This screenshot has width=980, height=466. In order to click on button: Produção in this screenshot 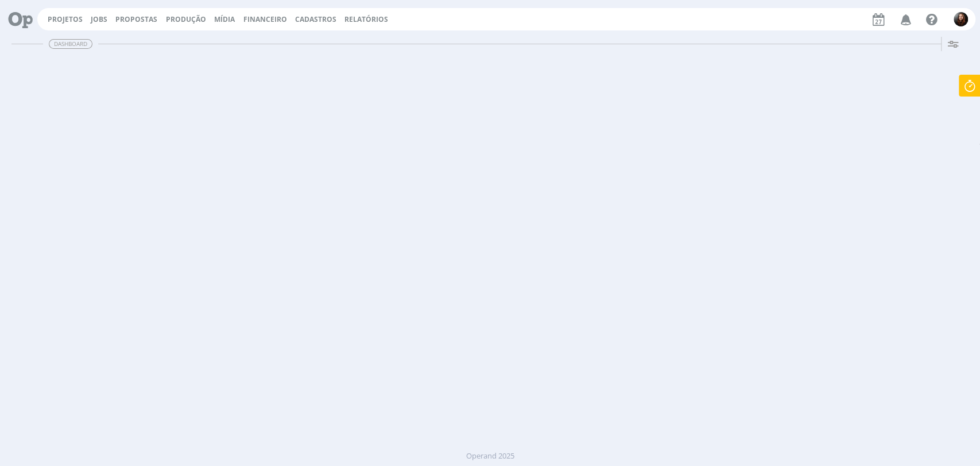, I will do `click(186, 19)`.